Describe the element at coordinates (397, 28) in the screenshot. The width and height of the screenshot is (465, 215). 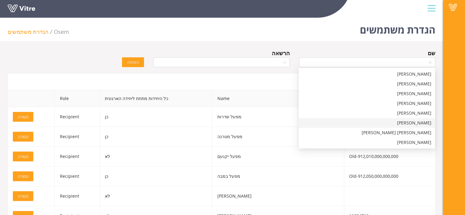
I see `h1: הגדרת משתמשים` at that location.